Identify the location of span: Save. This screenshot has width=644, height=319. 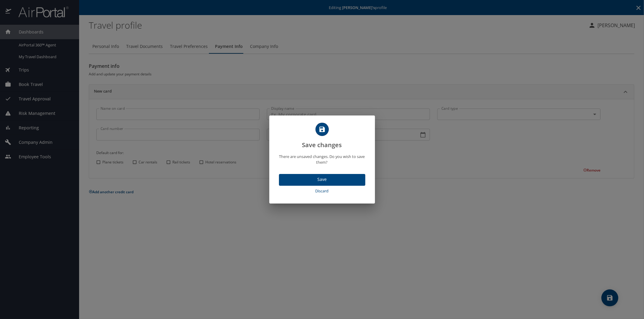
(322, 180).